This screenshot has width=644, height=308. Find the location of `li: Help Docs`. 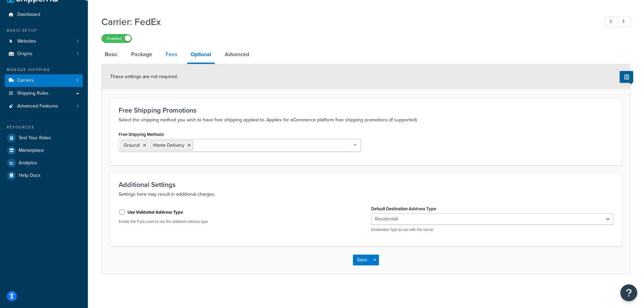

li: Help Docs is located at coordinates (44, 176).